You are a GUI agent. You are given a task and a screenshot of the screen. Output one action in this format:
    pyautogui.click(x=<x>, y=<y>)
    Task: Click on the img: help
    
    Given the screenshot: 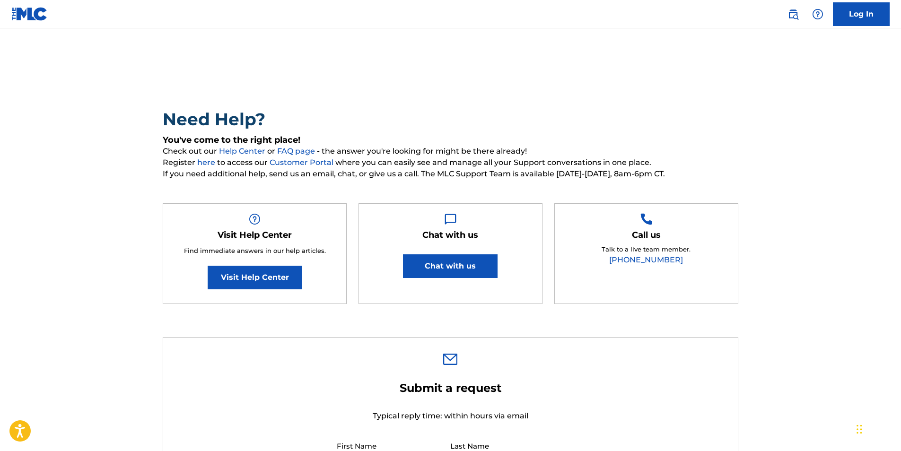 What is the action you would take?
    pyautogui.click(x=818, y=14)
    